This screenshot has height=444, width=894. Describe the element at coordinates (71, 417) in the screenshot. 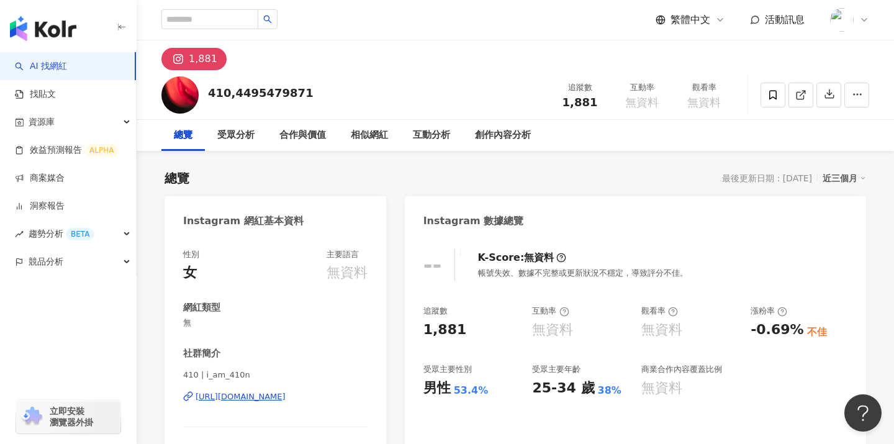

I see `span: 立即安裝 瀏覽器外掛` at that location.